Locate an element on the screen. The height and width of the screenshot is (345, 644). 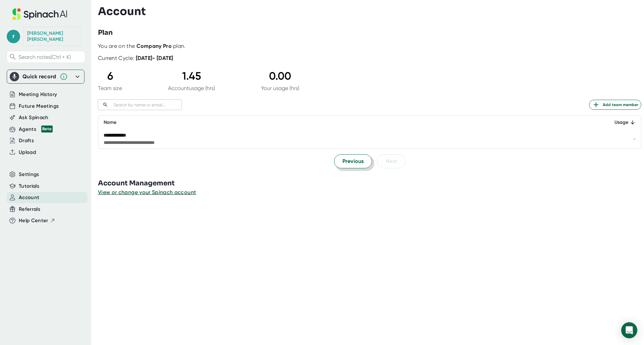
button: Future Meetings is located at coordinates (39, 106).